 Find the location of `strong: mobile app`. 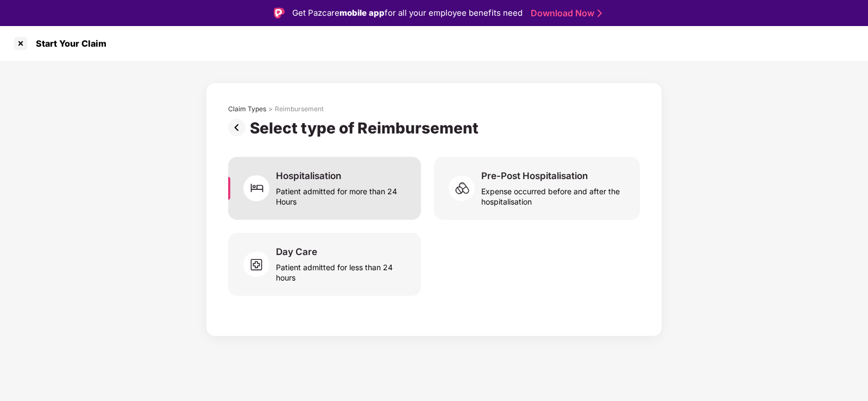

strong: mobile app is located at coordinates (362, 12).